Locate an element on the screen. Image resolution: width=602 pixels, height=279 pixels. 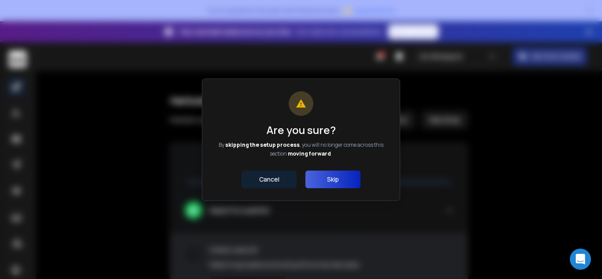
h1: Are you sure? is located at coordinates (301, 130).